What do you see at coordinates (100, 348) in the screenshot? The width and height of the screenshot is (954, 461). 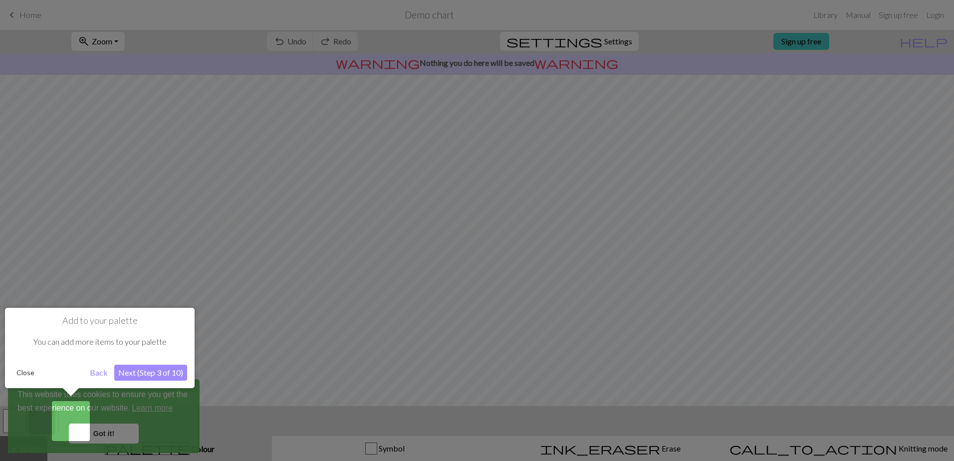 I see `div: Add to your palette` at bounding box center [100, 348].